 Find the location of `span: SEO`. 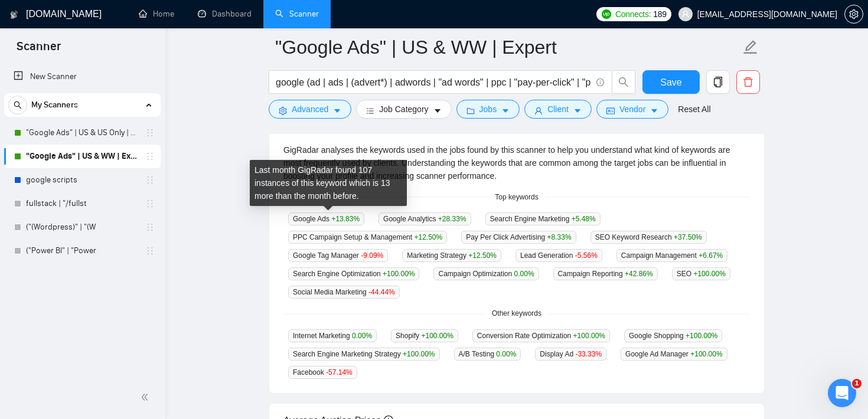

span: SEO is located at coordinates (701, 274).